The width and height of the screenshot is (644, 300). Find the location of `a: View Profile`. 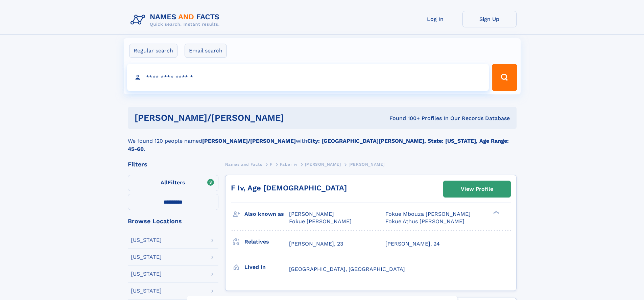

a: View Profile is located at coordinates (477, 189).